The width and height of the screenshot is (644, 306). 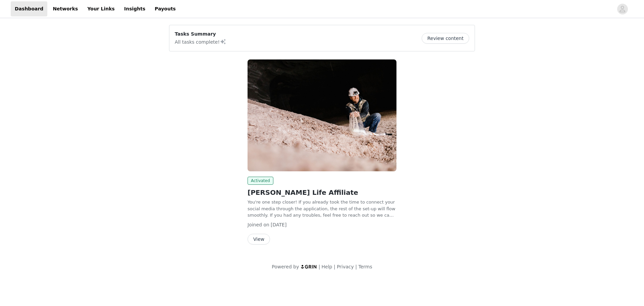 What do you see at coordinates (622, 9) in the screenshot?
I see `div: avatar` at bounding box center [622, 9].